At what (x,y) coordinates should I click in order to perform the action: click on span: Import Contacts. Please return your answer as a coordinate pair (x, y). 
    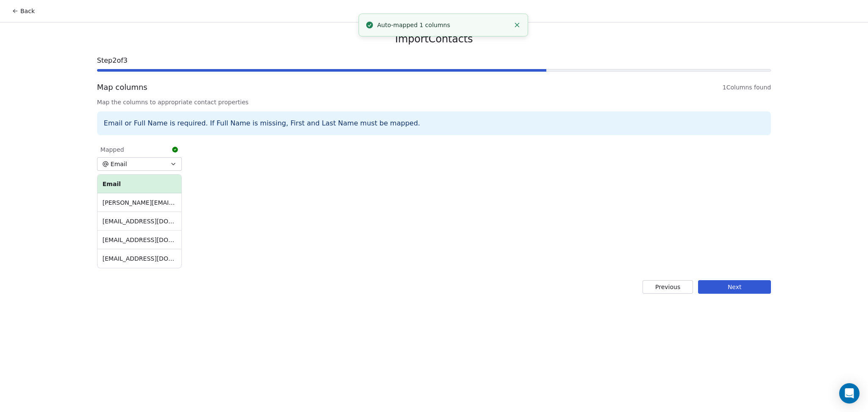
    Looking at the image, I should click on (434, 39).